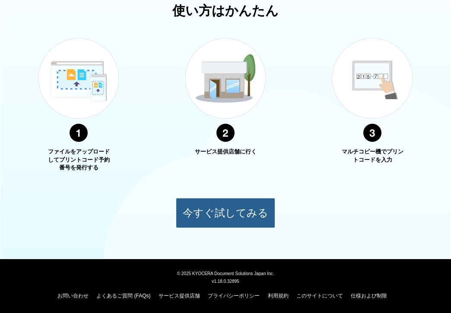  I want to click on span: © 2025 KYOCERA Document Solutions Japan Inc., so click(225, 273).